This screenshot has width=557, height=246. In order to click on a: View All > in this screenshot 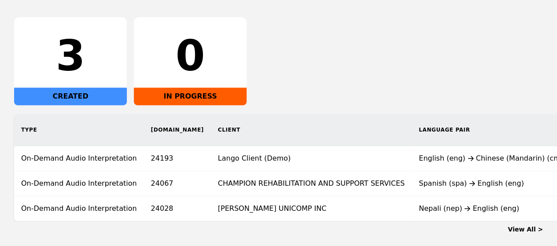, I will do `click(525, 229)`.